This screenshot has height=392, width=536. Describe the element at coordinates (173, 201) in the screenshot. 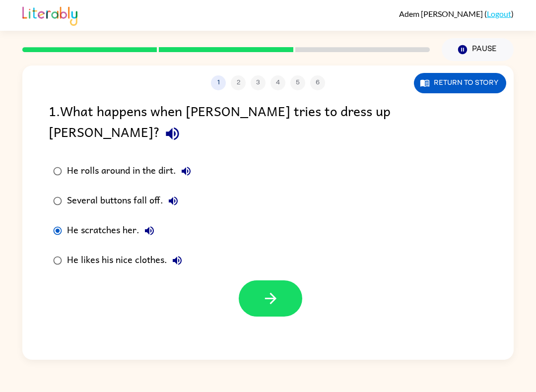

I see `button: Several buttons fall off.` at that location.